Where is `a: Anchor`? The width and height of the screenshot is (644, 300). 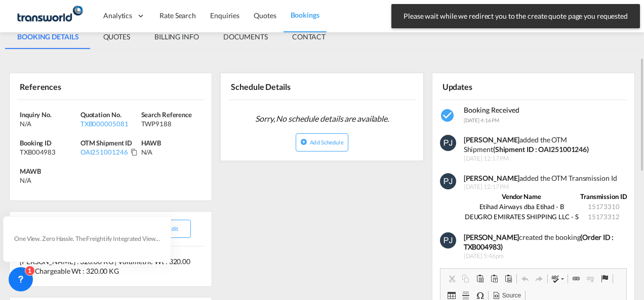 a: Anchor is located at coordinates (604, 279).